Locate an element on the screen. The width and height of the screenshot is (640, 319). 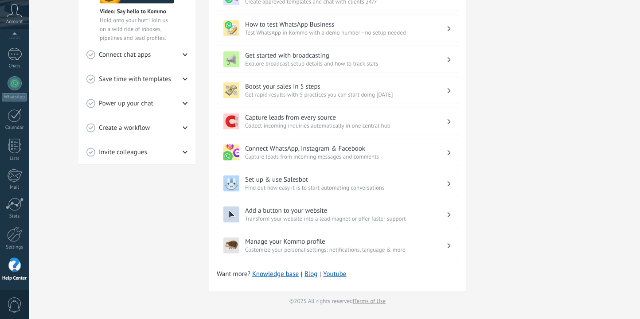
span: Customize your personal settings: notifications, language & more is located at coordinates (346, 250).